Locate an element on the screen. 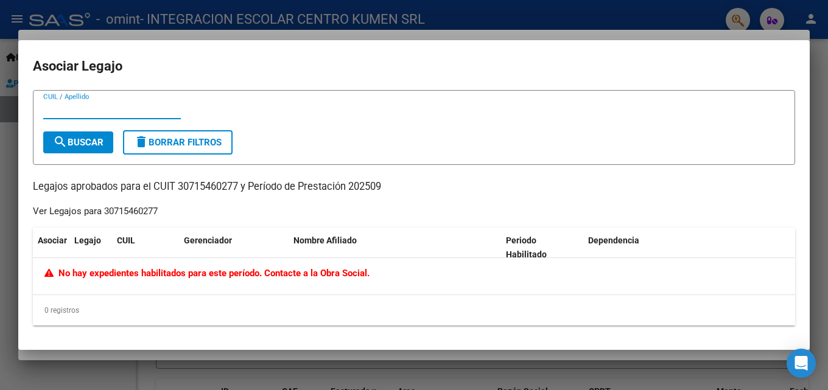  span: Asociar is located at coordinates (52, 241).